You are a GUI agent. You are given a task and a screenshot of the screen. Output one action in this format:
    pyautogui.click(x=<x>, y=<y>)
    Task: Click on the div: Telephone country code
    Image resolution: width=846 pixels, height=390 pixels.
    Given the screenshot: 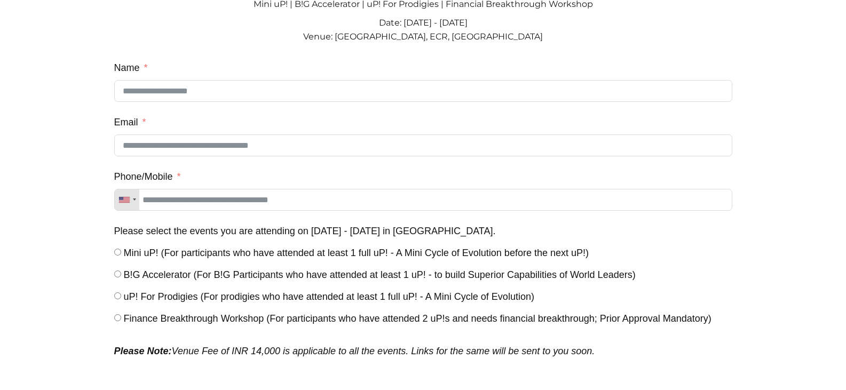 What is the action you would take?
    pyautogui.click(x=127, y=200)
    